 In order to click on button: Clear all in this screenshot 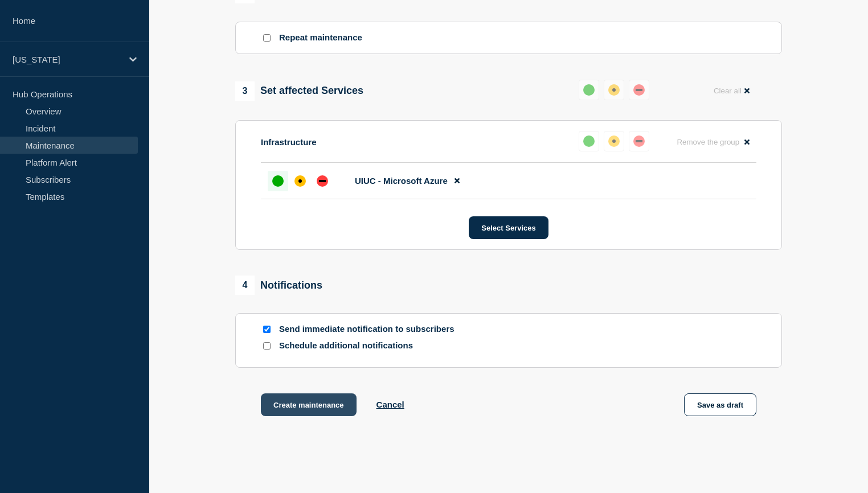, I will do `click(731, 91)`.